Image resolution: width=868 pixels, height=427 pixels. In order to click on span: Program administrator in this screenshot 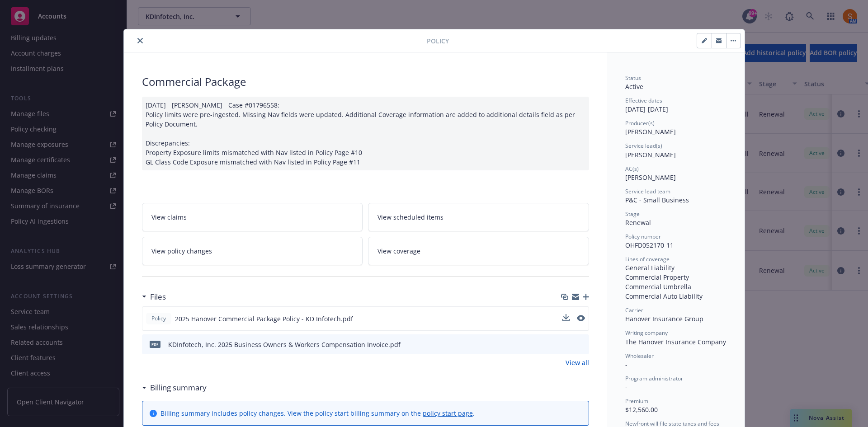, I will do `click(654, 378)`.